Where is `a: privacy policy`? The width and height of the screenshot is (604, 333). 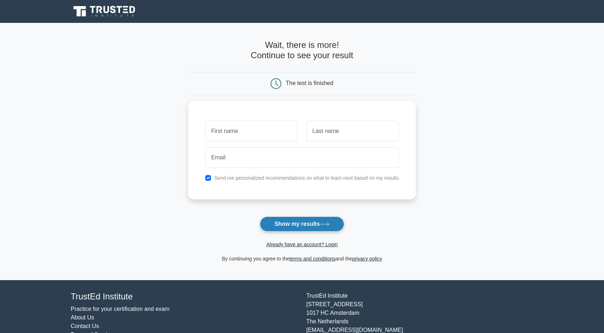 a: privacy policy is located at coordinates (367, 258).